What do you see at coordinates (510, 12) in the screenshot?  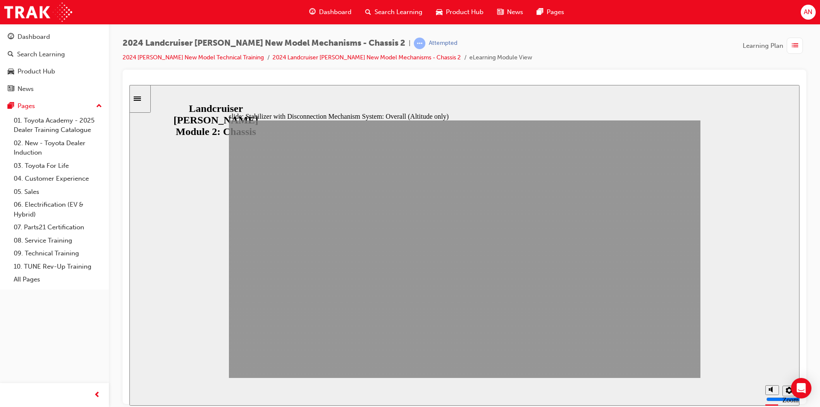 I see `a: news-iconNews` at bounding box center [510, 12].